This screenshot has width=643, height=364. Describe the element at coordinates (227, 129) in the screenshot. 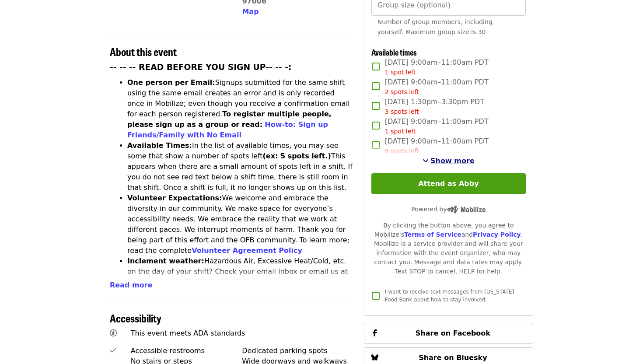

I see `a: How-to: Sign up Friends/Family with No Email` at that location.